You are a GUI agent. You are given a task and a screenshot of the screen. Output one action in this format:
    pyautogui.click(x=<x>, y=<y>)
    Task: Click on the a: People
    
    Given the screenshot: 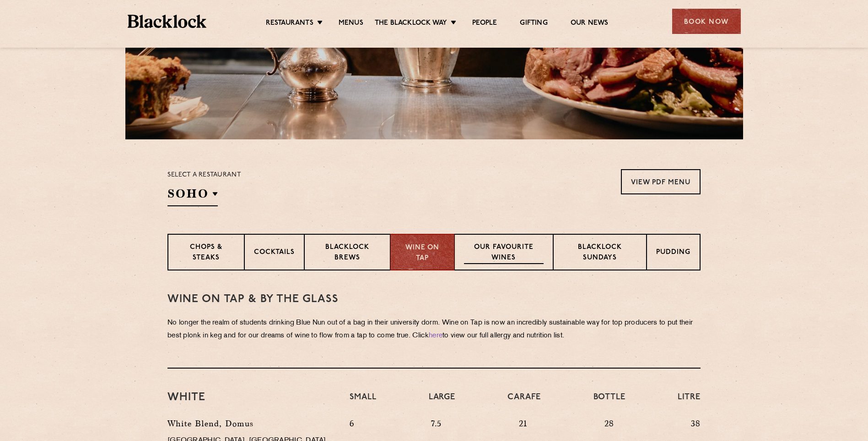 What is the action you would take?
    pyautogui.click(x=485, y=24)
    